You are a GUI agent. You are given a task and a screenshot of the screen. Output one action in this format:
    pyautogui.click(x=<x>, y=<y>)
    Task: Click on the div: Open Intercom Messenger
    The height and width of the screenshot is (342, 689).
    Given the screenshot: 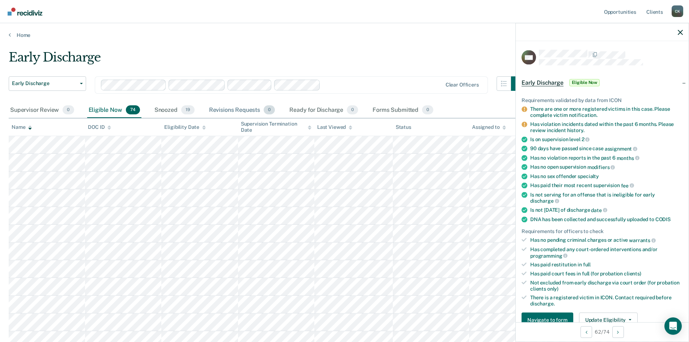 What is the action you would take?
    pyautogui.click(x=673, y=326)
    